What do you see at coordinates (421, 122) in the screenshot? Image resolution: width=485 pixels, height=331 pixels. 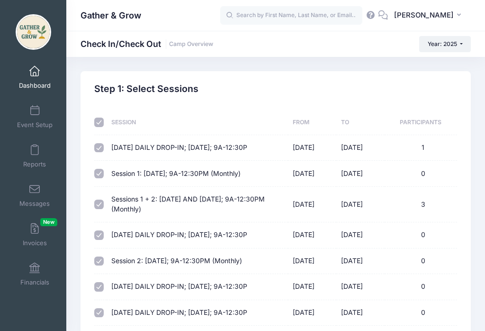 I see `th: Participants` at bounding box center [421, 122].